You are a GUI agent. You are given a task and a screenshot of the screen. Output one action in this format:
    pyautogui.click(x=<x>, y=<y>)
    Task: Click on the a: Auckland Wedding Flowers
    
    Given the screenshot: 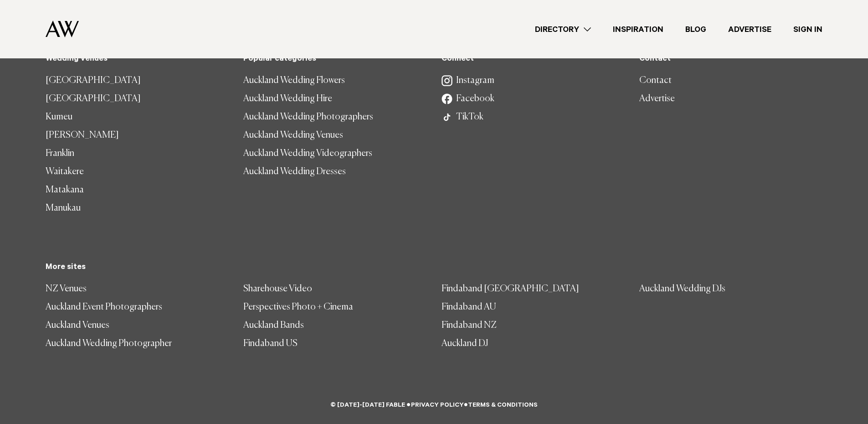 What is the action you would take?
    pyautogui.click(x=335, y=81)
    